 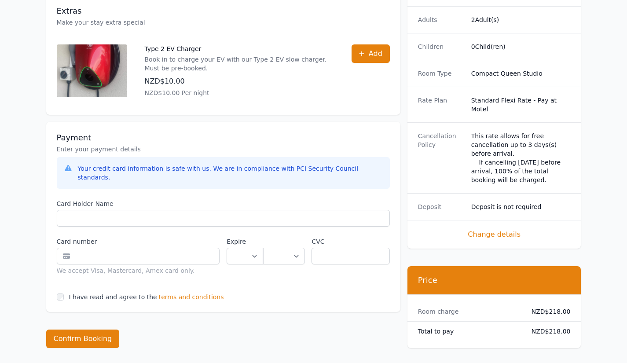 What do you see at coordinates (521, 207) in the screenshot?
I see `dd: Deposit is not required` at bounding box center [521, 207].